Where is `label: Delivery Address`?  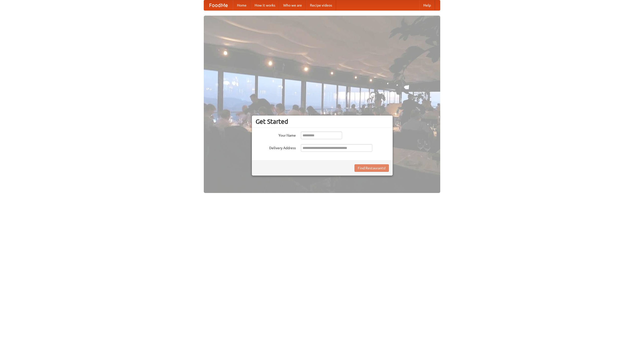
label: Delivery Address is located at coordinates (276, 147).